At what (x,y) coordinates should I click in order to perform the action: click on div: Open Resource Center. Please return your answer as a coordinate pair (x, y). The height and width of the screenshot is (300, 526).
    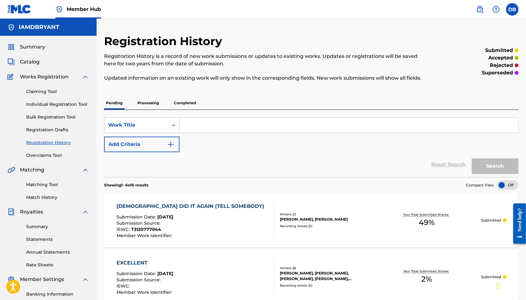
    Looking at the image, I should click on (11, 27).